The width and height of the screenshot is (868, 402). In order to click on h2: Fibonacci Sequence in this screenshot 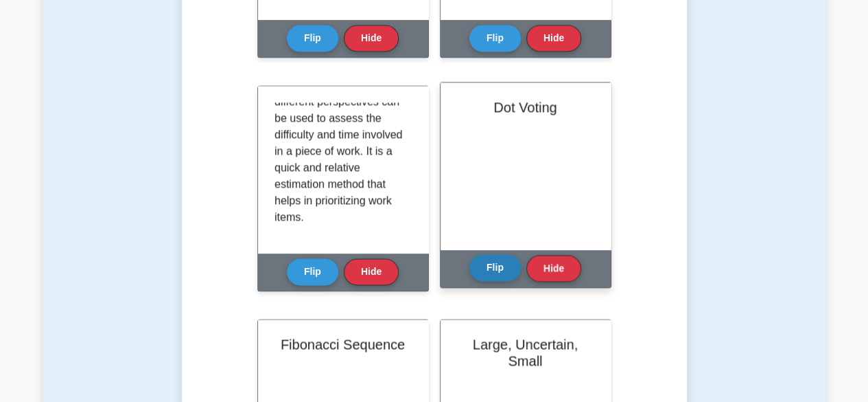, I will do `click(343, 344)`.